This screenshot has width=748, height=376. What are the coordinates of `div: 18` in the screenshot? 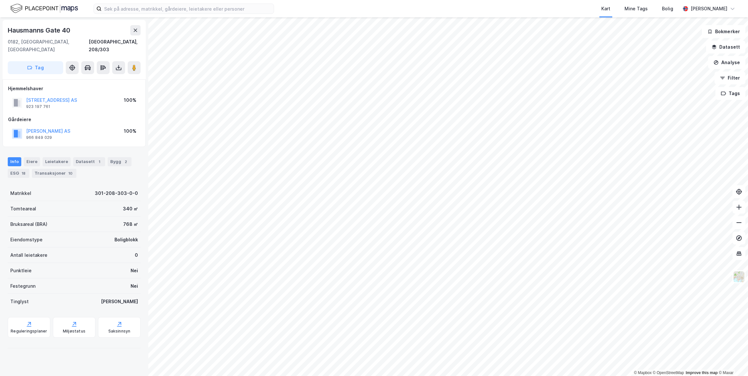 It's located at (24, 173).